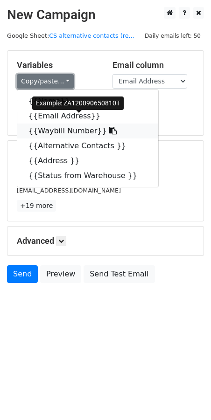 Image resolution: width=211 pixels, height=420 pixels. What do you see at coordinates (91, 35) in the screenshot?
I see `a: CS alternative contacts (re...` at bounding box center [91, 35].